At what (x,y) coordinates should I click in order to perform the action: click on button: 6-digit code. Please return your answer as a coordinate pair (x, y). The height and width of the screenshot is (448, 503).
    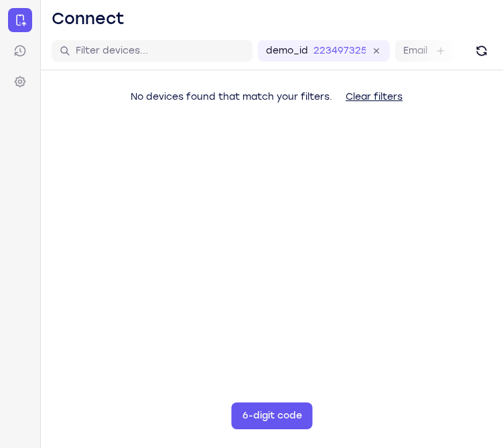
    Looking at the image, I should click on (272, 415).